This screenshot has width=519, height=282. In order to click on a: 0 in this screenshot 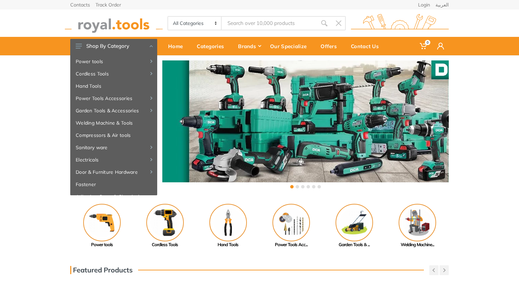, I will do `click(423, 46)`.